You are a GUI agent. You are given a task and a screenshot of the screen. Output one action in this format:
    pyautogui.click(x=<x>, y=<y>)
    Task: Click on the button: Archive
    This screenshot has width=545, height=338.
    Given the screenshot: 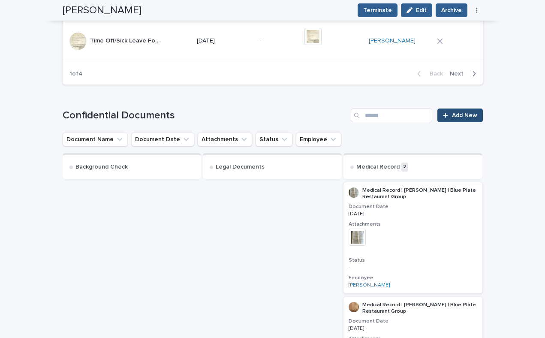 What is the action you would take?
    pyautogui.click(x=451, y=10)
    